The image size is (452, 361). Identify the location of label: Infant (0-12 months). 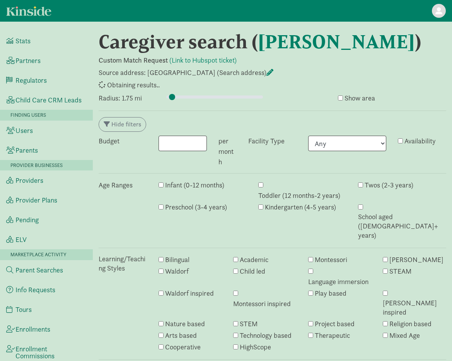
(194, 185).